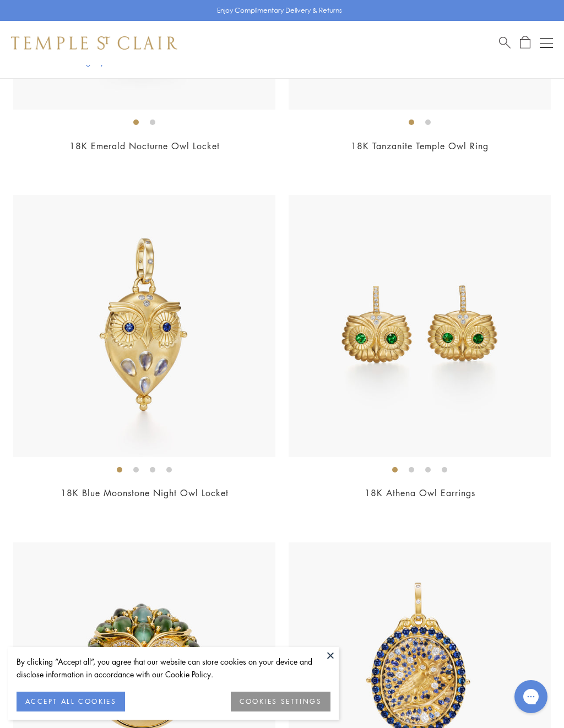  What do you see at coordinates (70, 702) in the screenshot?
I see `button: ACCEPT ALL COOKIES` at bounding box center [70, 702].